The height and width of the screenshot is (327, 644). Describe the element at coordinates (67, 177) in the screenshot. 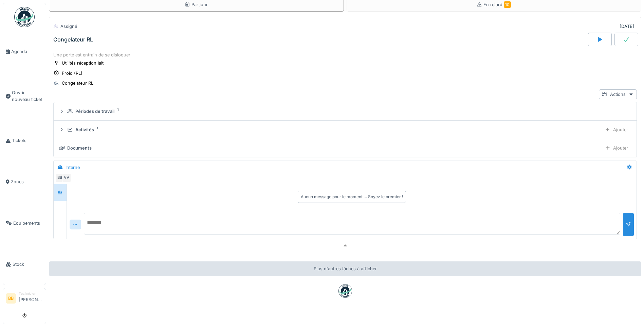

I see `div: VV` at that location.